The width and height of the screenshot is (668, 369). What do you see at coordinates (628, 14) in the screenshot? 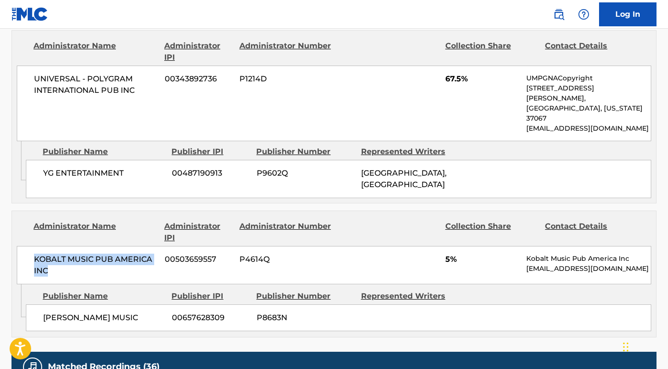
I see `a: Log In` at bounding box center [628, 14].